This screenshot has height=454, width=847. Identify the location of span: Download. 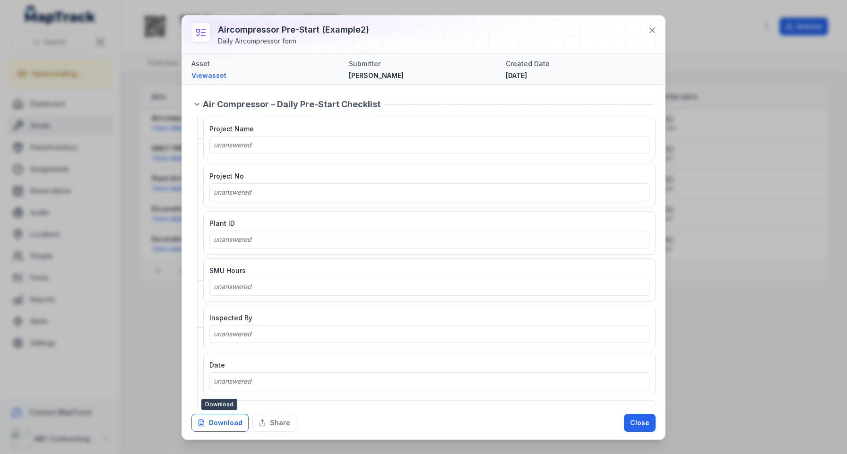
(219, 405).